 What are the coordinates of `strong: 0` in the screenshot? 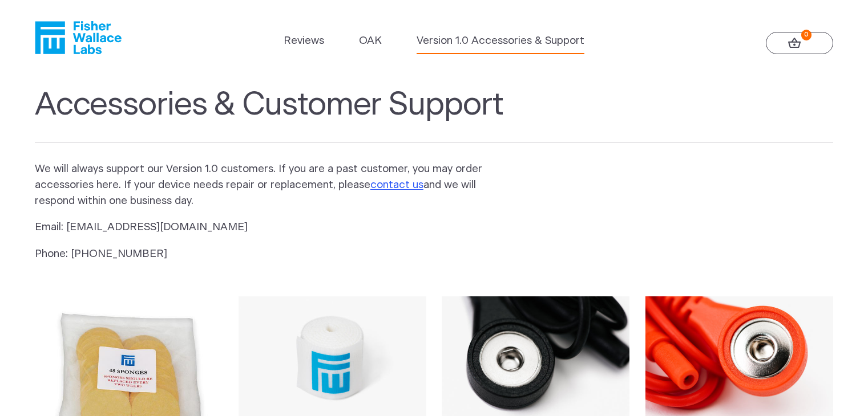 It's located at (806, 35).